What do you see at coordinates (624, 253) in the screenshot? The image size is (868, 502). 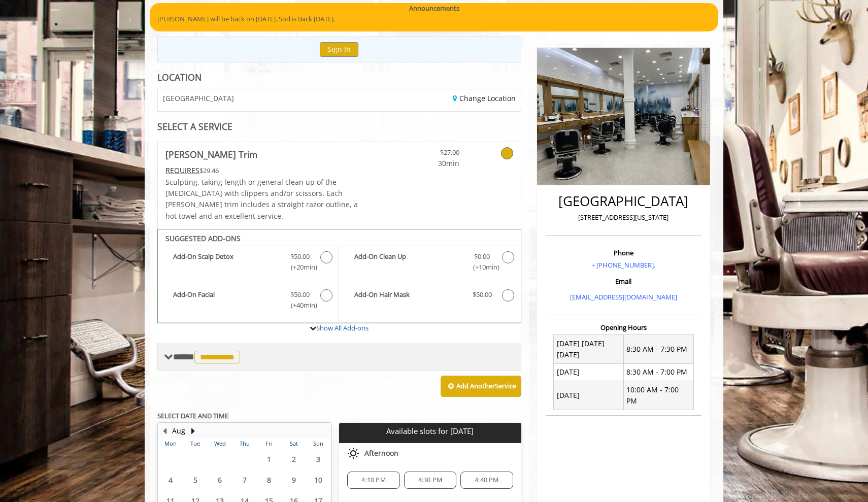 I see `h3: Phone` at bounding box center [624, 253].